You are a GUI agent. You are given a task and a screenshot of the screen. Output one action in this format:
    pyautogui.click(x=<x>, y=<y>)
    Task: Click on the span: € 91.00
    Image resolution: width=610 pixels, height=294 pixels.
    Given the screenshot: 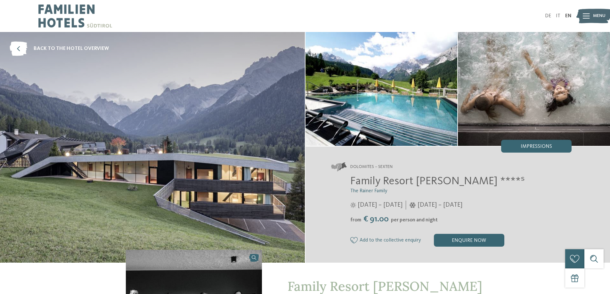 What is the action you would take?
    pyautogui.click(x=376, y=220)
    